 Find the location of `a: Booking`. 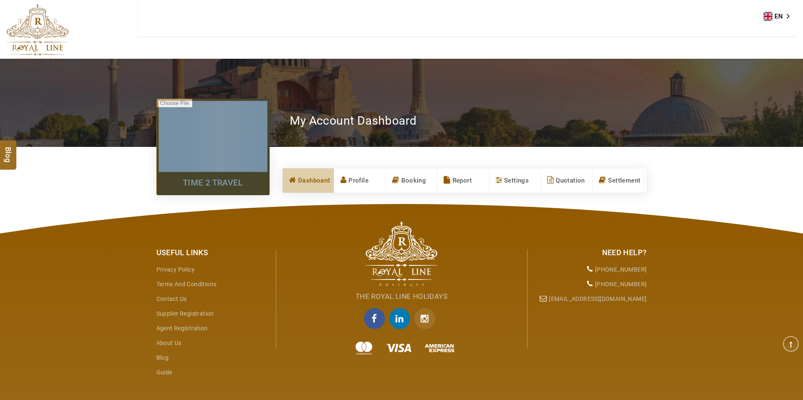

a: Booking is located at coordinates (412, 180).